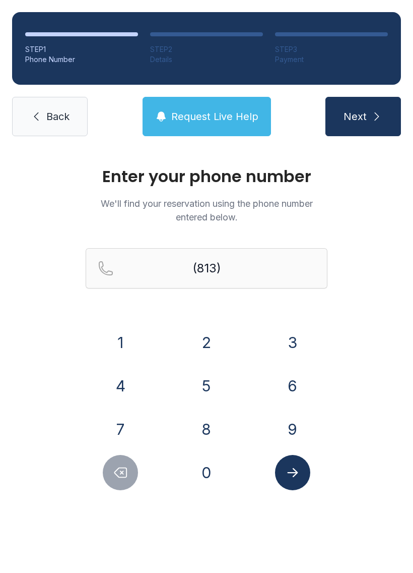 The width and height of the screenshot is (413, 573). What do you see at coordinates (120, 342) in the screenshot?
I see `button: 1` at bounding box center [120, 342].